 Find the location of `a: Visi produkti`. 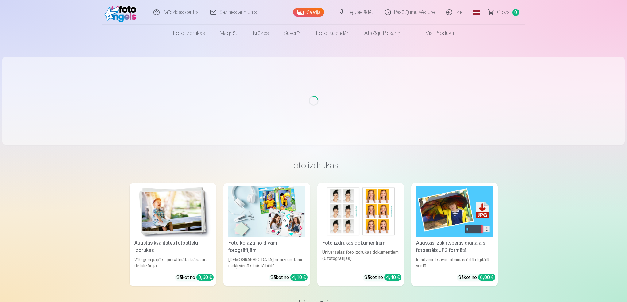

a: Visi produkti is located at coordinates (435, 33).